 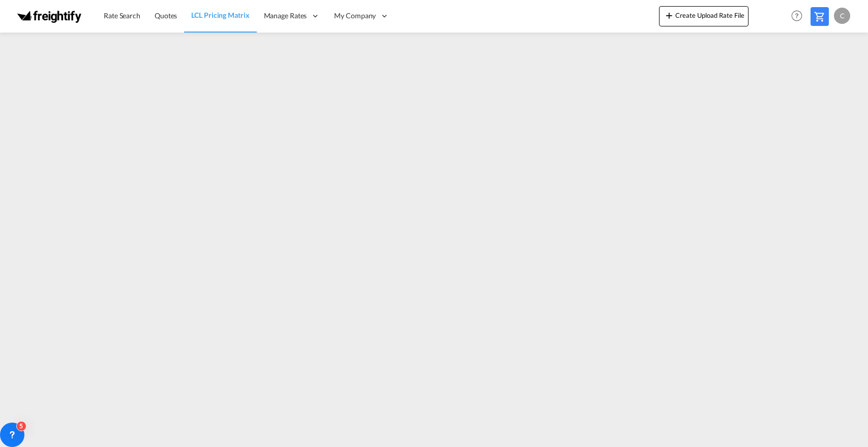 What do you see at coordinates (669, 16) in the screenshot?
I see `md-icon: icon-plus 400-fg` at bounding box center [669, 16].